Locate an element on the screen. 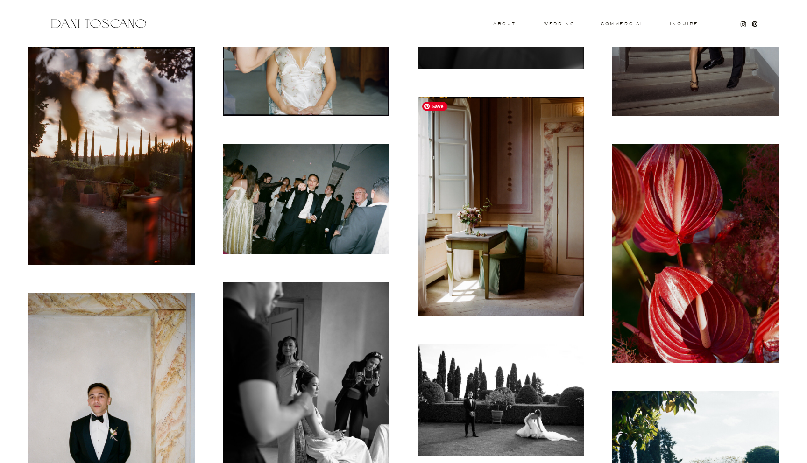 The image size is (807, 463). h3: commercial is located at coordinates (622, 24).